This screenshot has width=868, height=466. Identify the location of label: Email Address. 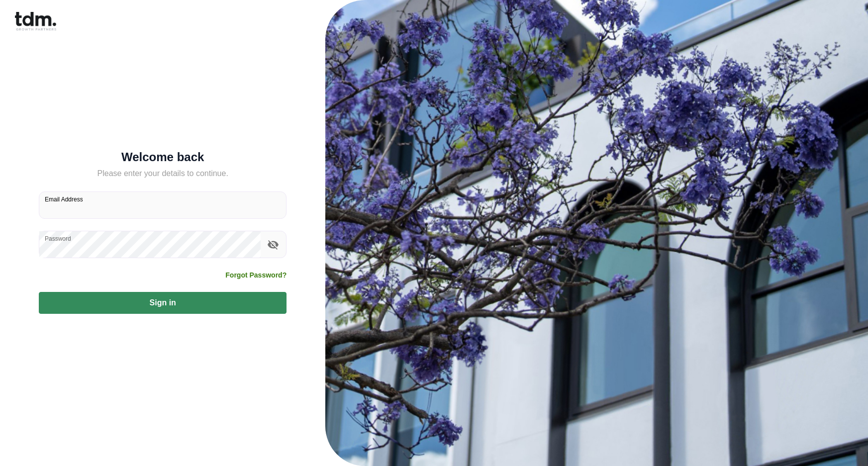
(64, 199).